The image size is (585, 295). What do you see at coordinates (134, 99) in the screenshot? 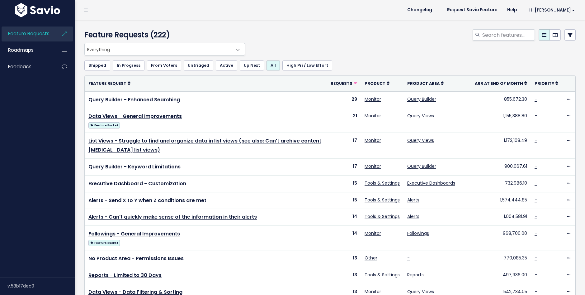
I see `a: Query Builder - Enhanced Searching` at bounding box center [134, 99].